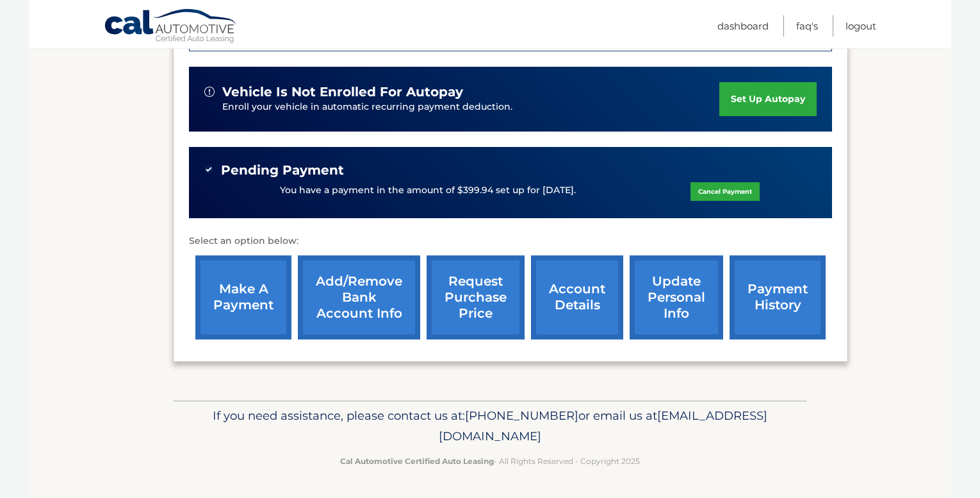  I want to click on p: Select an option below:, so click(511, 241).